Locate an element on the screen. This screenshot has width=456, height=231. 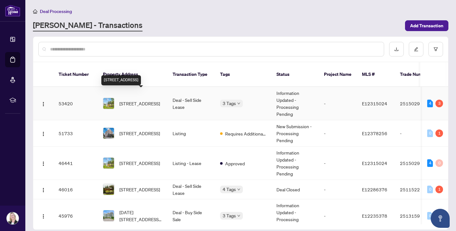
td: 51733 is located at coordinates (76, 133).